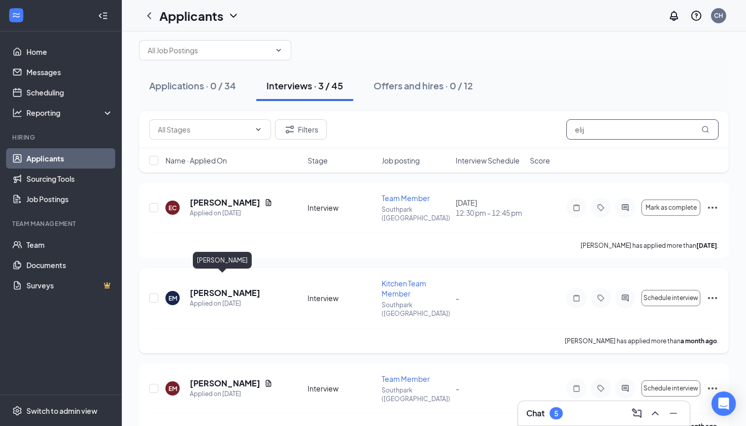 The width and height of the screenshot is (746, 426). I want to click on span: Kitchen Team Member, so click(404, 288).